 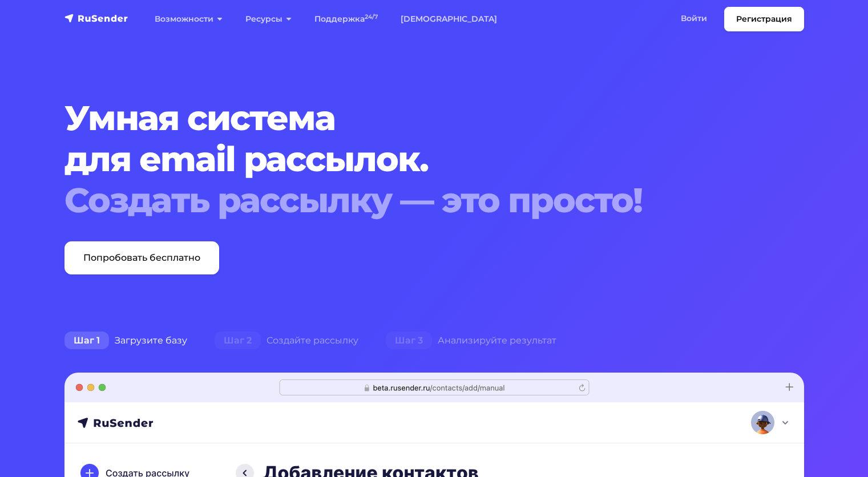 What do you see at coordinates (403, 200) in the screenshot?
I see `div: Создать рассылку — это просто!` at bounding box center [403, 200].